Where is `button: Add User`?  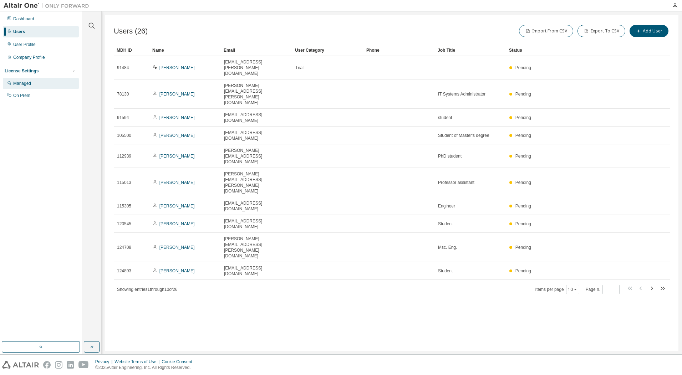 button: Add User is located at coordinates (649, 31).